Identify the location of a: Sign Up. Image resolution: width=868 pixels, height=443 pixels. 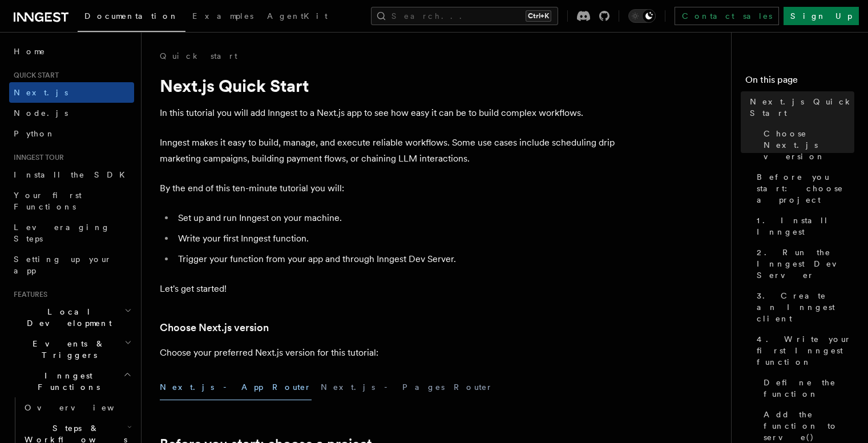
(821, 16).